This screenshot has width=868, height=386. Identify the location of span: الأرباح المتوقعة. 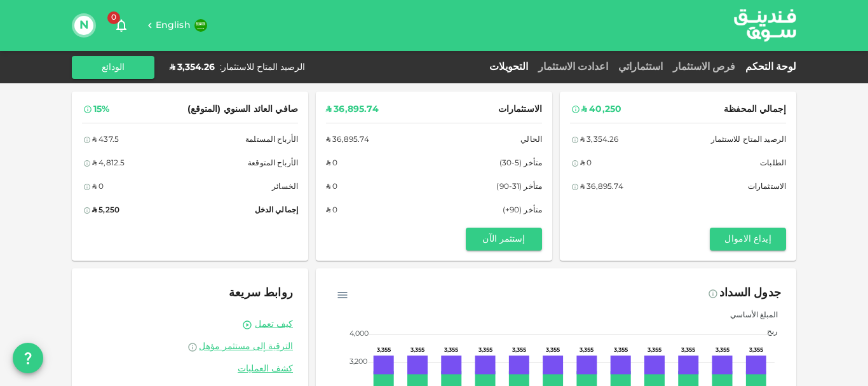
(272, 164).